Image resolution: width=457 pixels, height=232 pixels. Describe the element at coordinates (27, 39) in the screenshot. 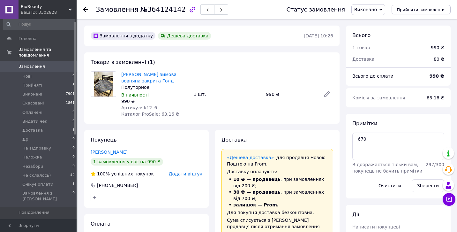

I see `span: Головна` at that location.